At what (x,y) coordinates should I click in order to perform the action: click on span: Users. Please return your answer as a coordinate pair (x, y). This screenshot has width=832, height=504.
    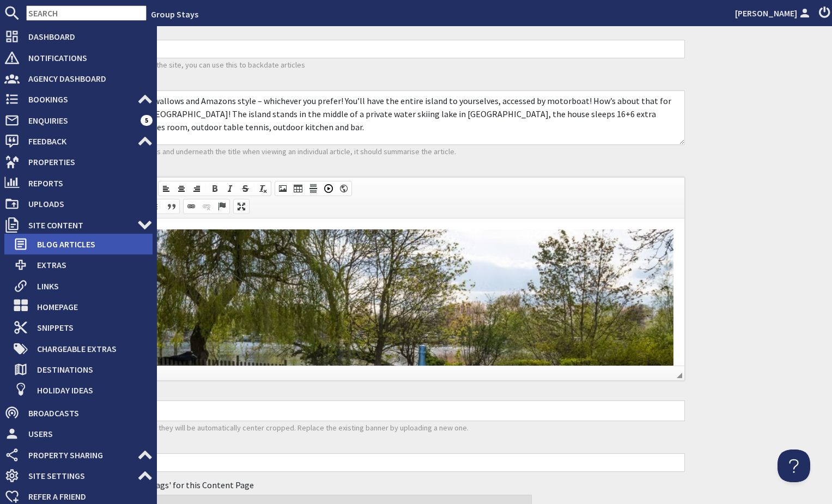
    Looking at the image, I should click on (86, 434).